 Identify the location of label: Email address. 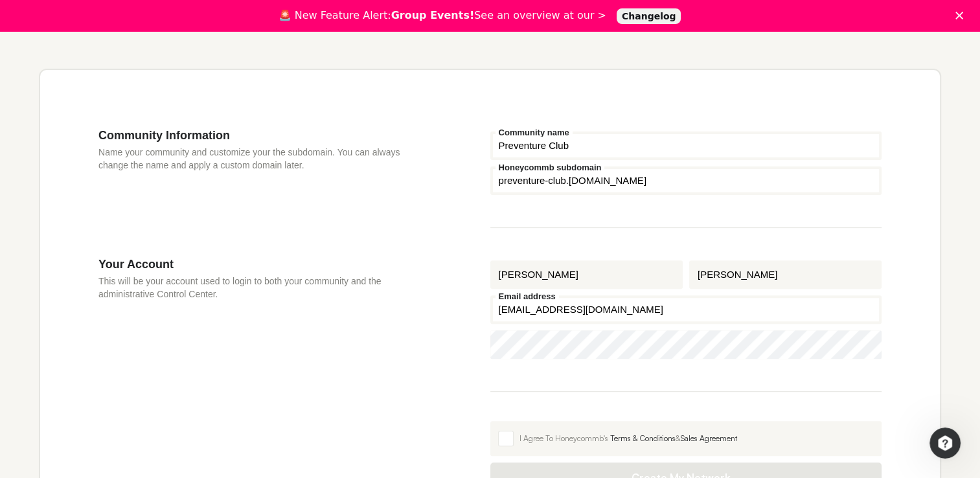
(527, 296).